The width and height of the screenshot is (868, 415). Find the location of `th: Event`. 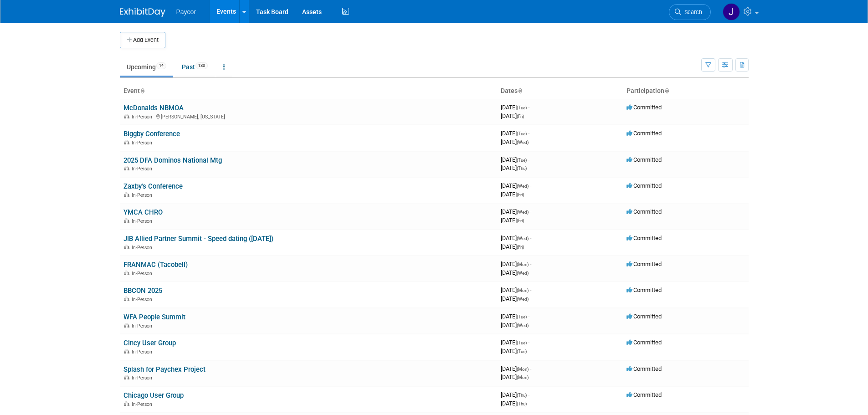

th: Event is located at coordinates (308, 91).